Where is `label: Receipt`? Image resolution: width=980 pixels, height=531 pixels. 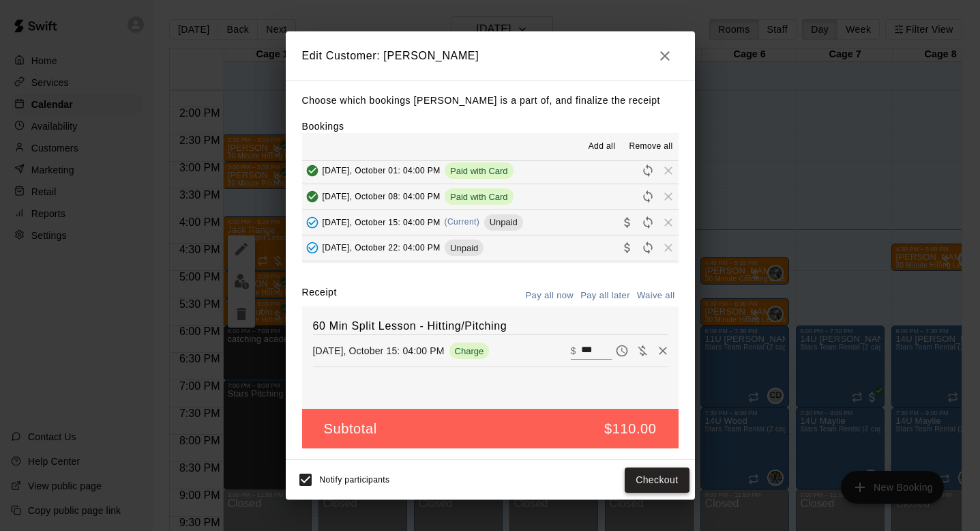 label: Receipt is located at coordinates (319, 295).